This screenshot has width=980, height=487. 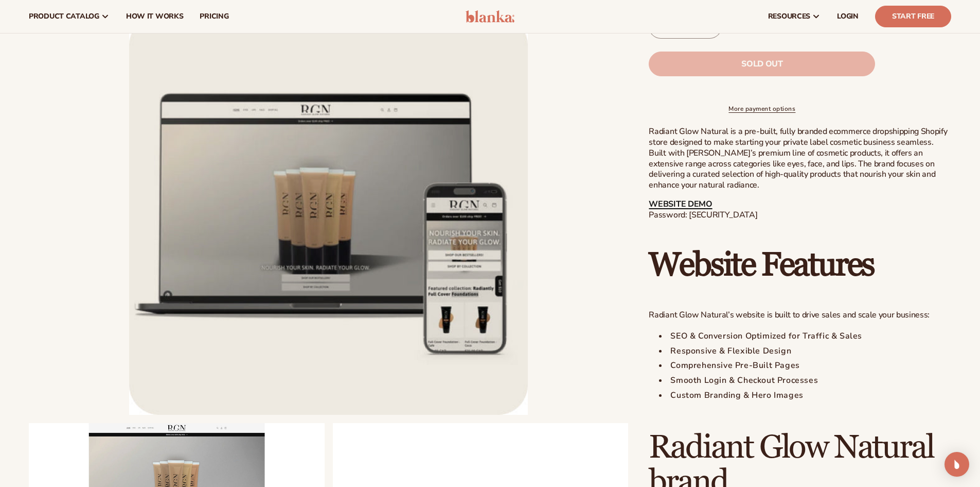 I want to click on span: Responsive & Flexible Design, so click(x=731, y=350).